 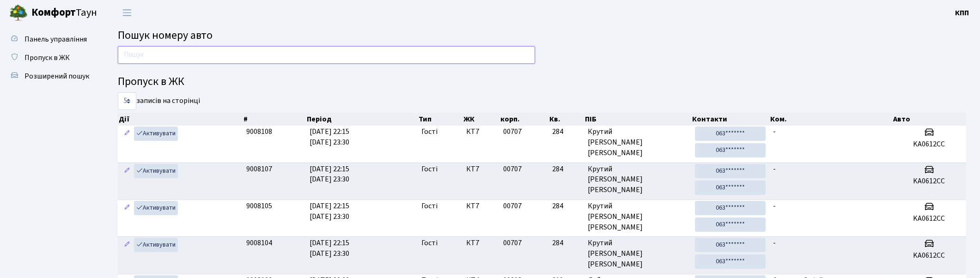 What do you see at coordinates (362, 119) in the screenshot?
I see `th: Період` at bounding box center [362, 119].